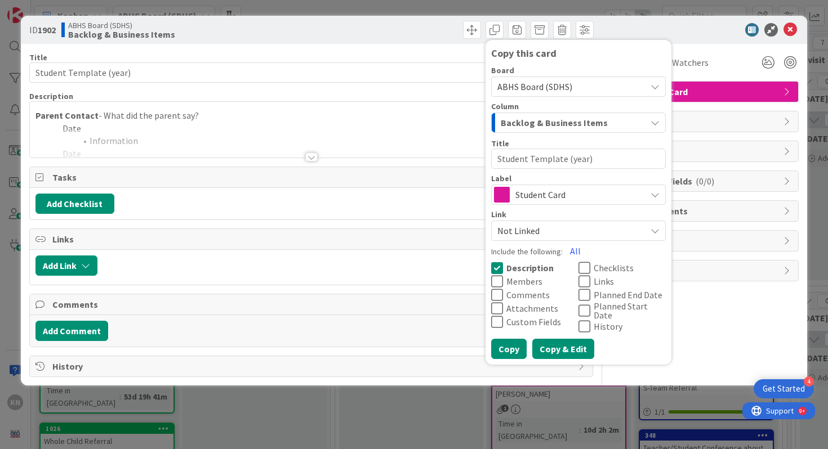  Describe the element at coordinates (563, 349) in the screenshot. I see `button: Copy & Edit` at that location.